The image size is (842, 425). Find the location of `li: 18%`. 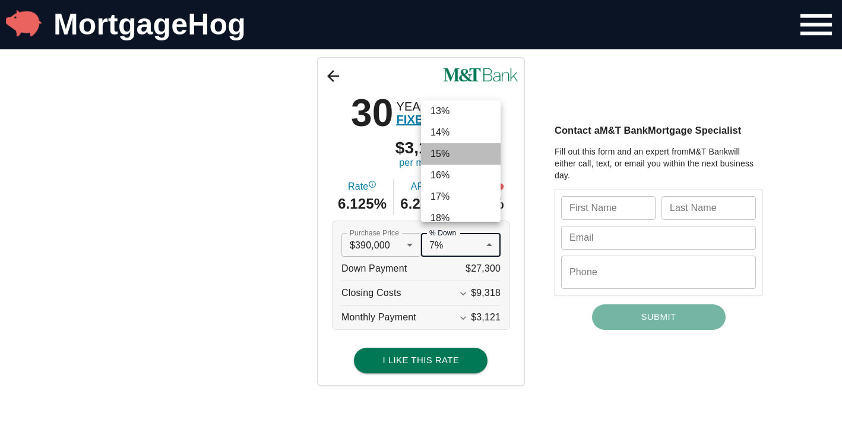

li: 18% is located at coordinates (461, 218).